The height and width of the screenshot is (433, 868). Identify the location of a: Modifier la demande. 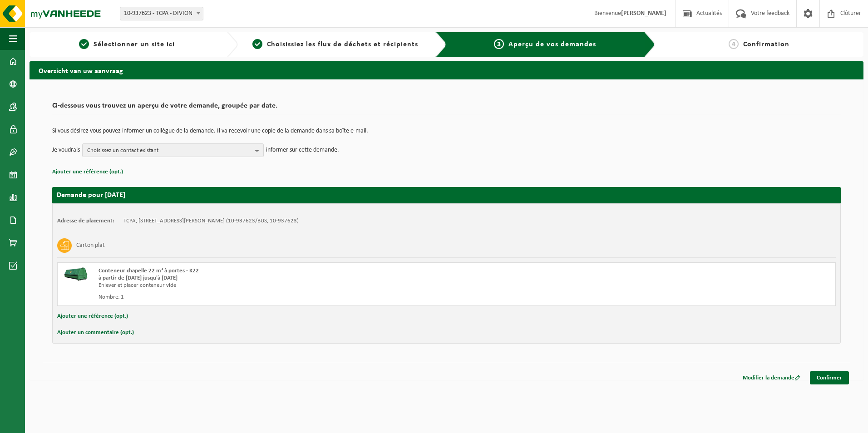
(771, 378).